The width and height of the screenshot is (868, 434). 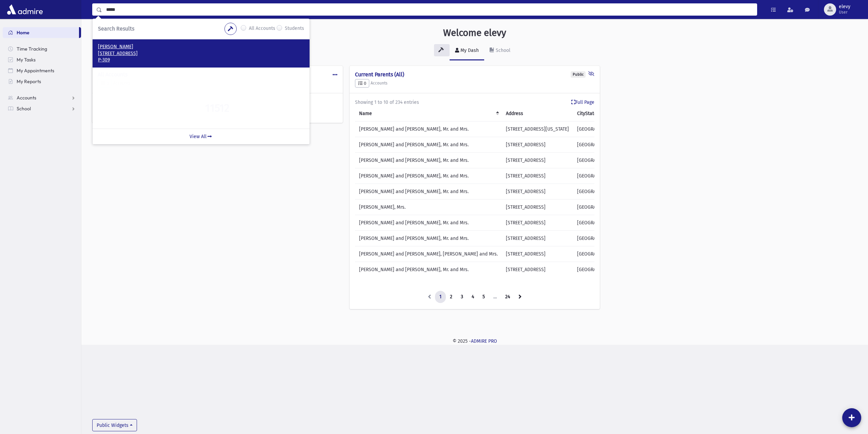 I want to click on a: Accounts, so click(x=42, y=98).